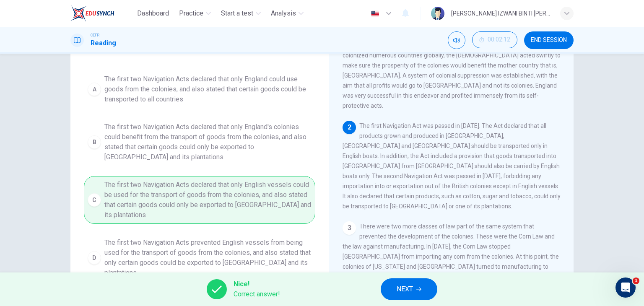  Describe the element at coordinates (92, 13) in the screenshot. I see `img: EduSynch logo` at that location.